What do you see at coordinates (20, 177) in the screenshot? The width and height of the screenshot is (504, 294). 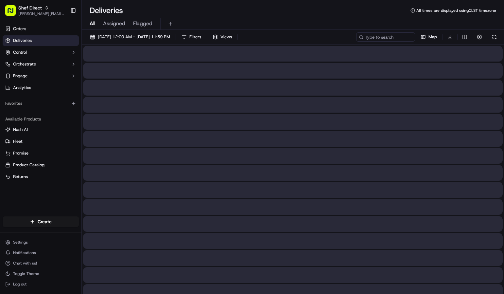 I see `span: Returns` at bounding box center [20, 177].